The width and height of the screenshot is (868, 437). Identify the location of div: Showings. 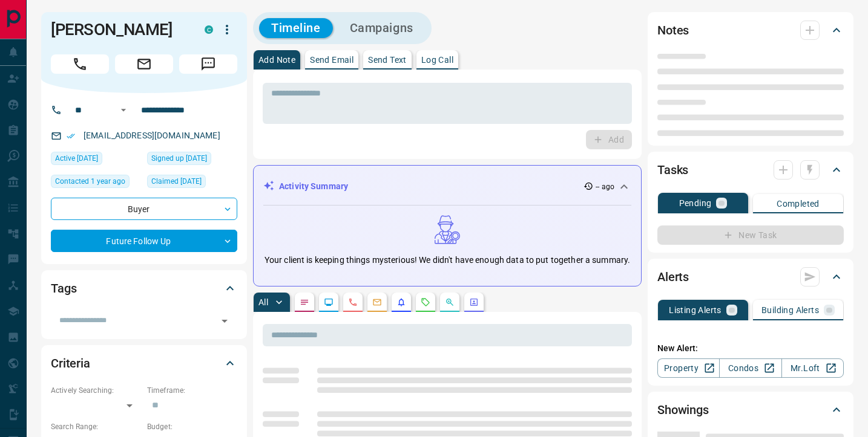
(750, 410).